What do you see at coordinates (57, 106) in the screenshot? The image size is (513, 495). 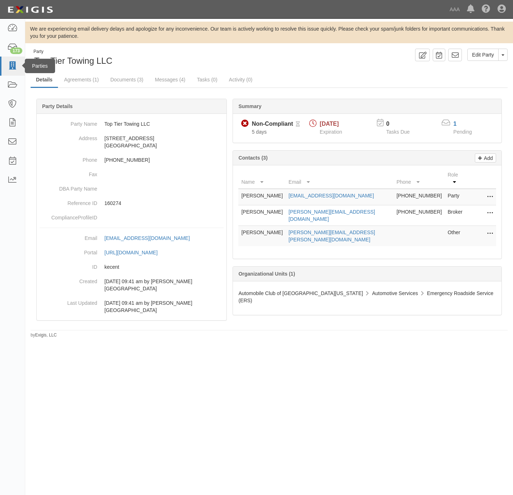 I see `b: Party Details` at bounding box center [57, 106].